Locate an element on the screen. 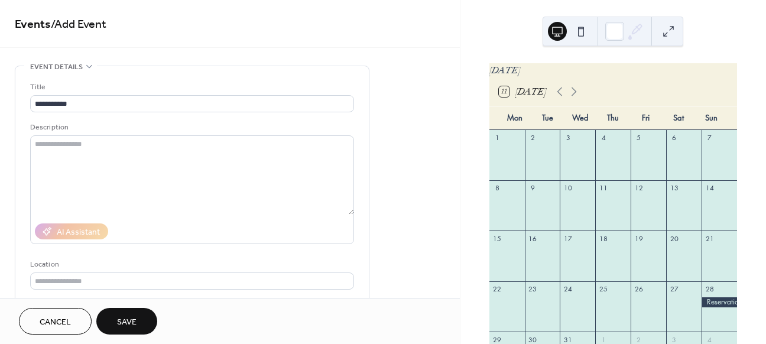 This screenshot has height=344, width=766. a: Cancel is located at coordinates (55, 321).